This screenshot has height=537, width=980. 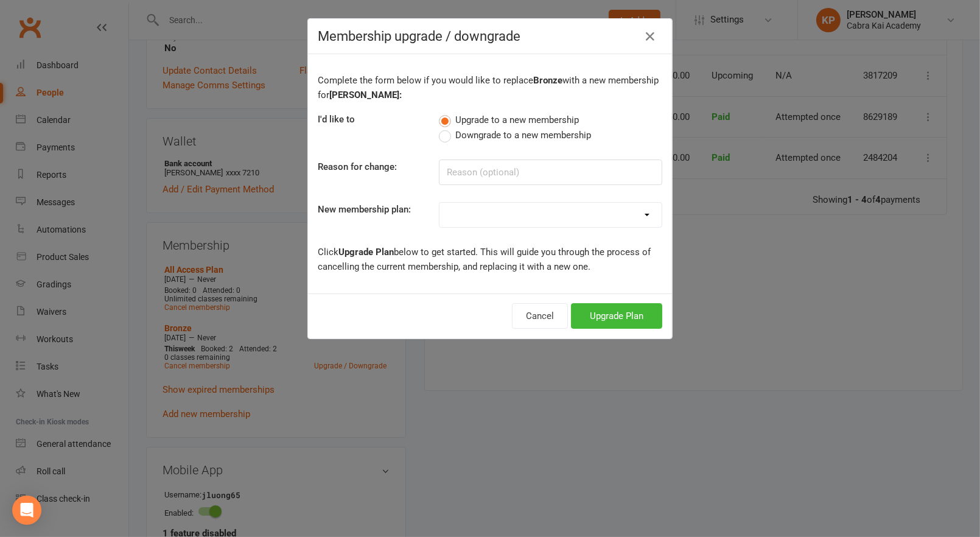 What do you see at coordinates (548, 81) in the screenshot?
I see `b: Bronze` at bounding box center [548, 81].